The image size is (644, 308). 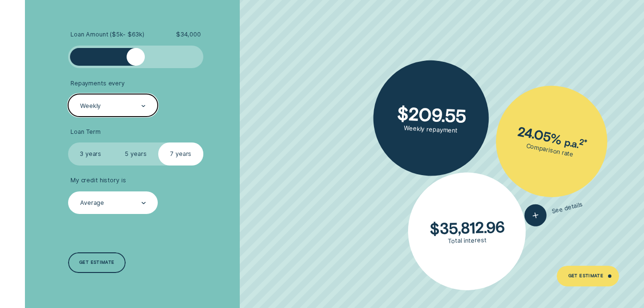 I want to click on label: 3 years, so click(x=91, y=154).